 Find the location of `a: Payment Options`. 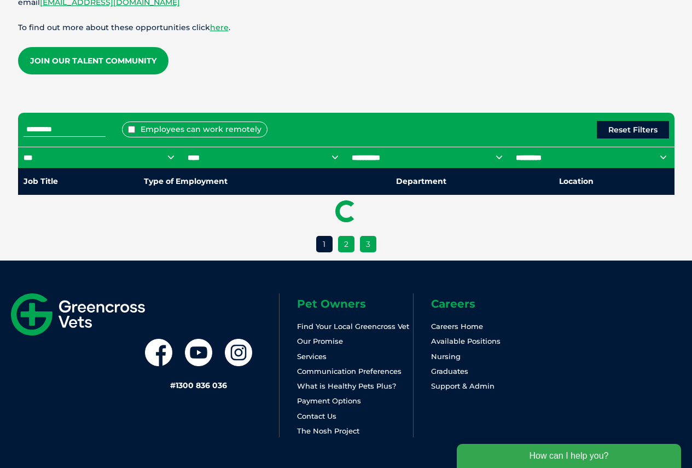

a: Payment Options is located at coordinates (329, 400).